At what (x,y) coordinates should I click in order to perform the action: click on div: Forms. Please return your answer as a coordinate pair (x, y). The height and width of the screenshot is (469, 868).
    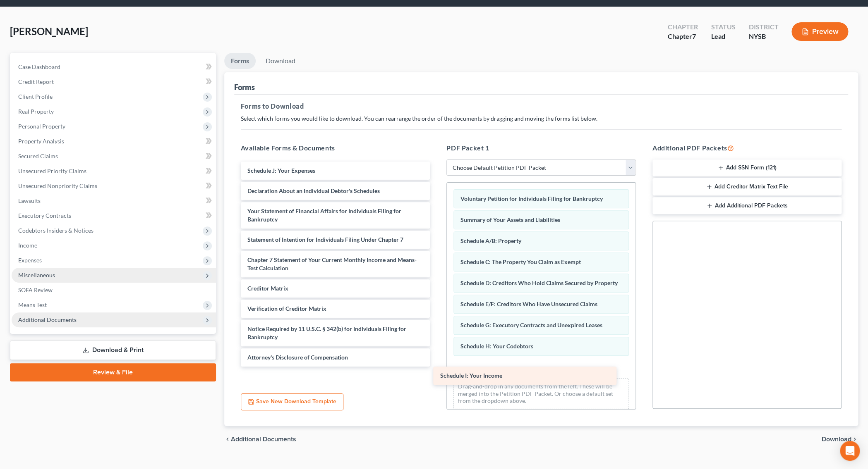
    Looking at the image, I should click on (244, 87).